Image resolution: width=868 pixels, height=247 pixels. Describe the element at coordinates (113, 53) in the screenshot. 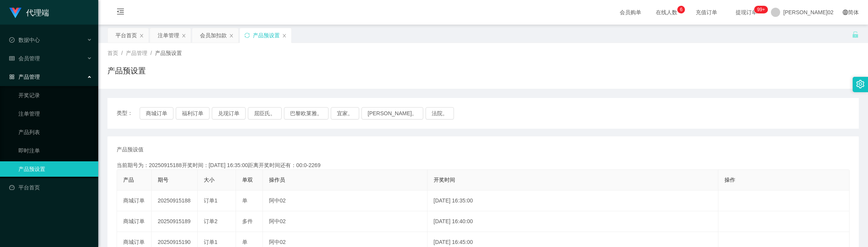

I see `span: 首页` at that location.